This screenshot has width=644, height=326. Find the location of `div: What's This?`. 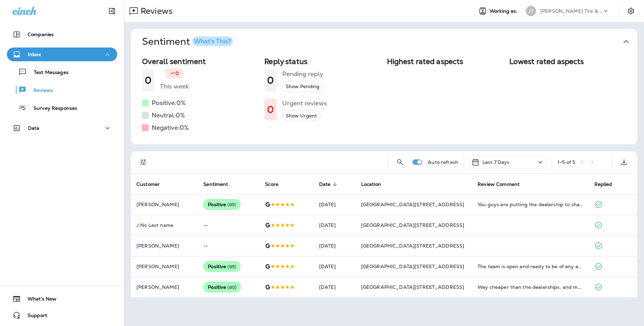

div: What's This? is located at coordinates (212, 41).